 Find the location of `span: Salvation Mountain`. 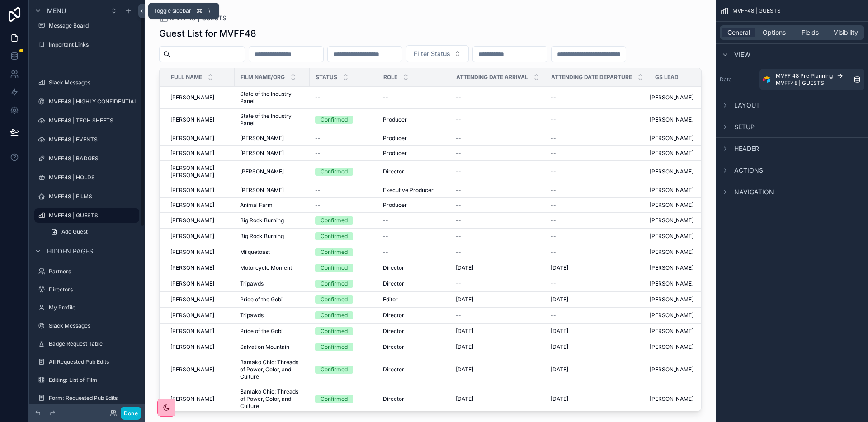

span: Salvation Mountain is located at coordinates (265, 347).